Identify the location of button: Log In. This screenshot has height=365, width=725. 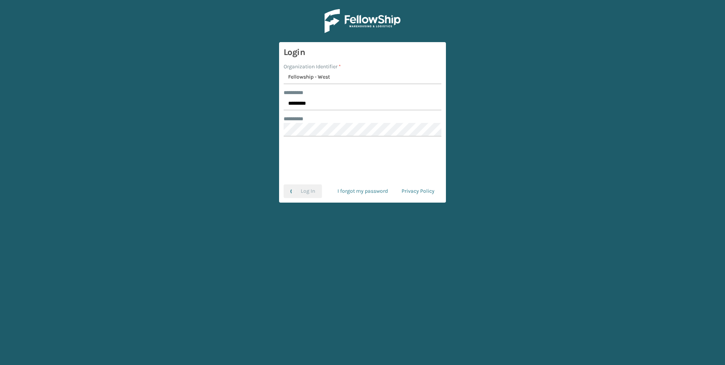
(303, 191).